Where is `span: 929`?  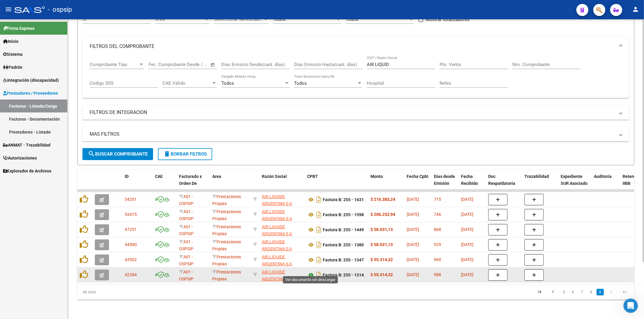 span: 929 is located at coordinates (437, 245).